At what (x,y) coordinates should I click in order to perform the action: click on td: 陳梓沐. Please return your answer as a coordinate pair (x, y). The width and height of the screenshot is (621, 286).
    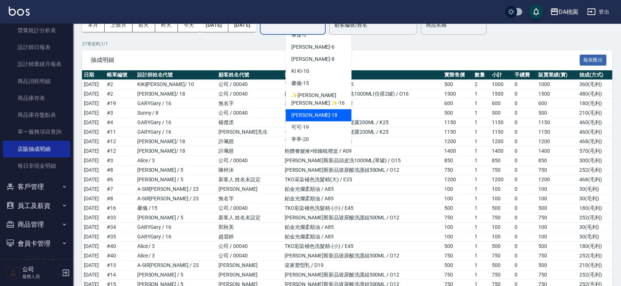
    Looking at the image, I should click on (249, 170).